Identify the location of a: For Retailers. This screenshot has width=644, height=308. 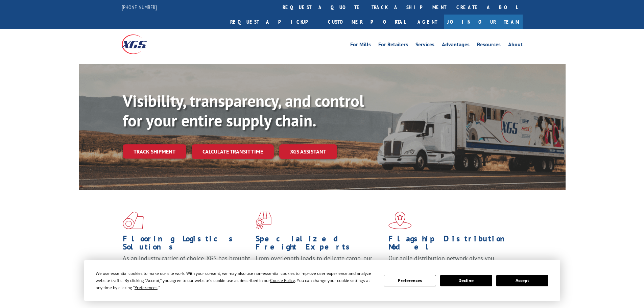
(393, 46).